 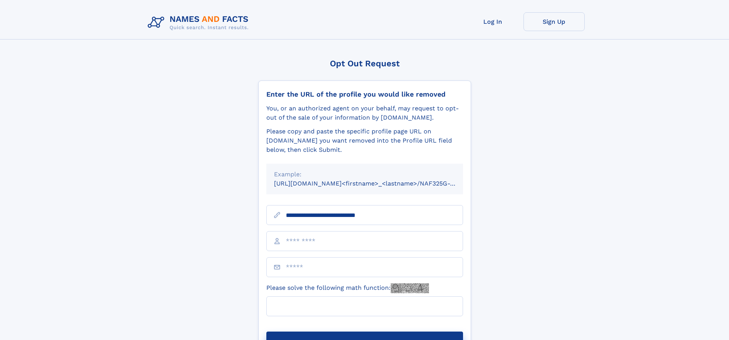 What do you see at coordinates (554, 21) in the screenshot?
I see `a: Sign Up` at bounding box center [554, 21].